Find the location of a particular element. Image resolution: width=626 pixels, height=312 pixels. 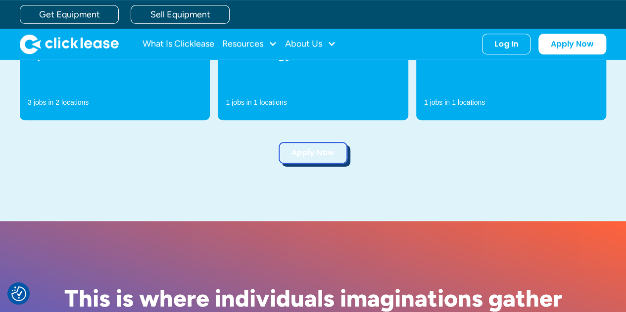

a: Sell Equipment is located at coordinates (180, 14).